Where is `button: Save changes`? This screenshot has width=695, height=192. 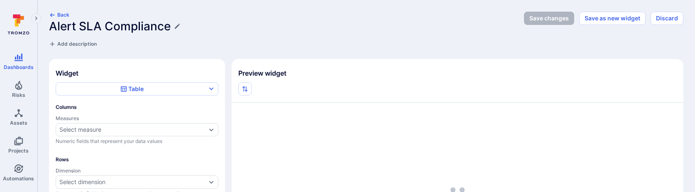 button: Save changes is located at coordinates (549, 18).